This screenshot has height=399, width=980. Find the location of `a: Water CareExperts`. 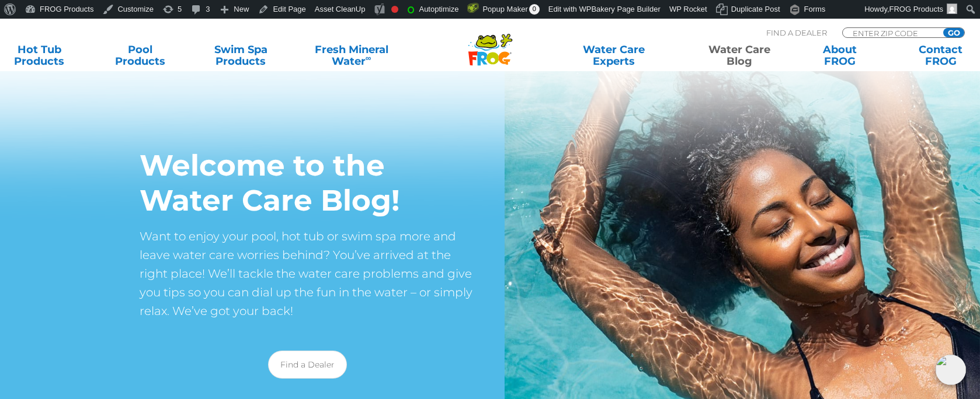

a: Water CareExperts is located at coordinates (614, 55).